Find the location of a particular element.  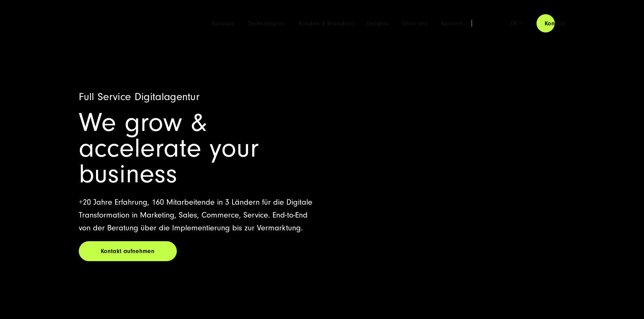

a: Kunden & Branchen is located at coordinates (326, 24).